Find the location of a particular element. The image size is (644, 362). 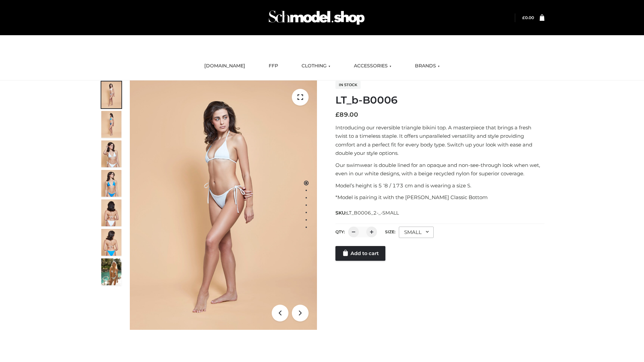

p: Our swimwear is double lined for an opaque and non-see-through look when wet, even in our white d... is located at coordinates (439, 169).